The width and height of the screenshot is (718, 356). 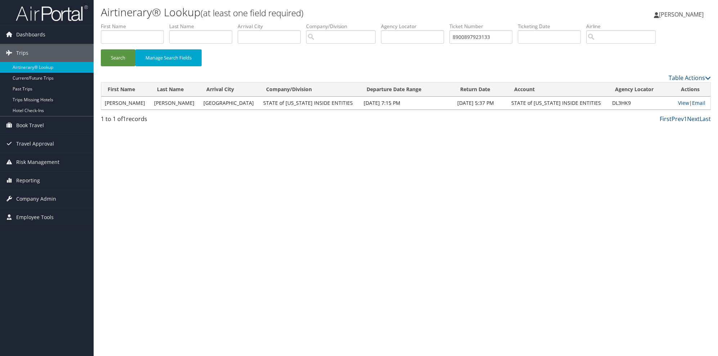 I want to click on a: First, so click(x=665, y=119).